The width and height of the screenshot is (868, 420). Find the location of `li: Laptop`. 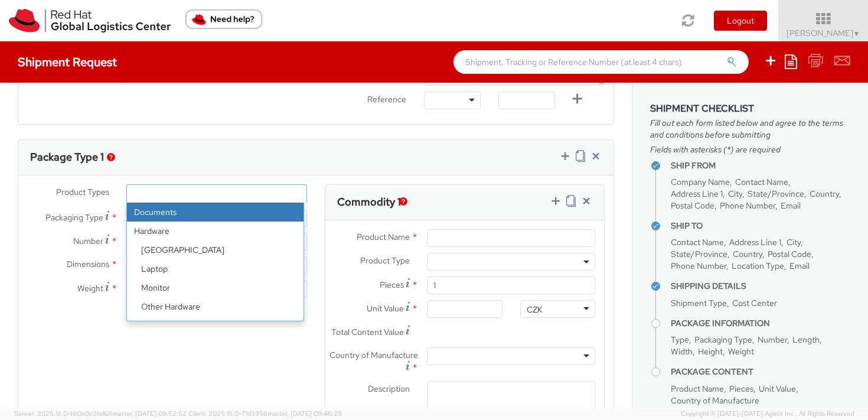

li: Laptop is located at coordinates (218, 268).